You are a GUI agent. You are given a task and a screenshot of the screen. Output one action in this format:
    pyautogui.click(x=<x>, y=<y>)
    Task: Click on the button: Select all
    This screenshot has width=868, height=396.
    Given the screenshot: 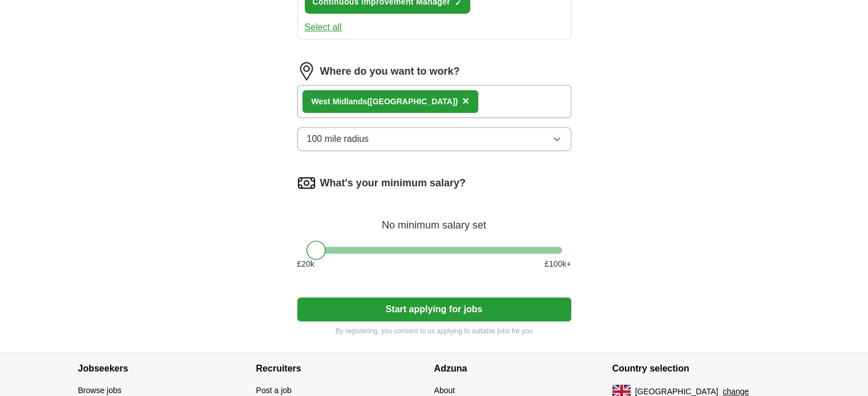 What is the action you would take?
    pyautogui.click(x=323, y=27)
    